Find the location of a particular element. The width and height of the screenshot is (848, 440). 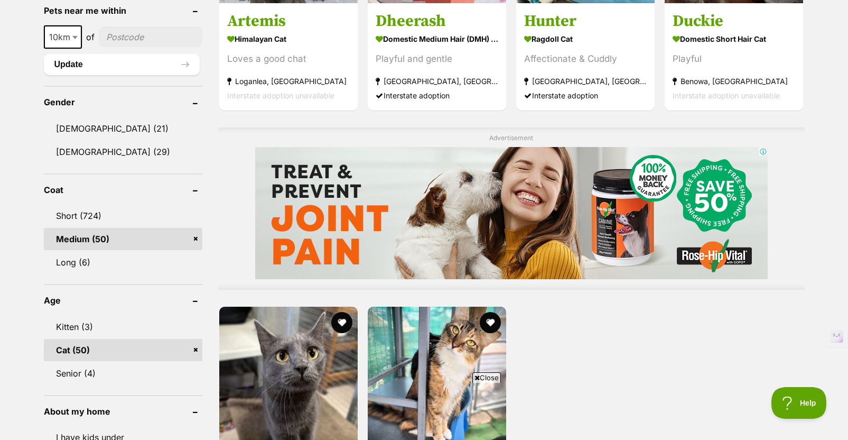

strong: Domestic Medium Hair (DMH) Cat is located at coordinates (437, 39).